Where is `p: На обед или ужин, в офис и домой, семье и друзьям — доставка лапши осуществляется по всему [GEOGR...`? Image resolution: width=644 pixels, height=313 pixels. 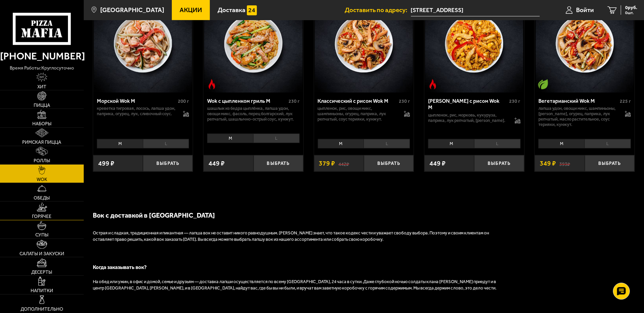 p: На обед или ужин, в офис и домой, семье и друзьям — доставка лапши осуществляется по всему [GEOGR... is located at coordinates (295, 286).